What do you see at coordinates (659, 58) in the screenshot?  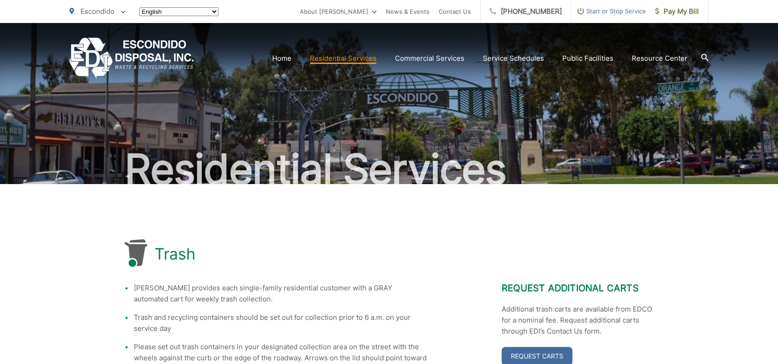 I see `a: Resource Center` at bounding box center [659, 58].